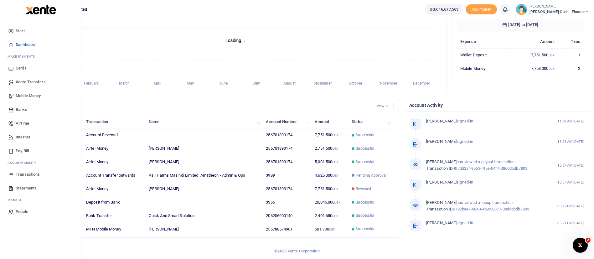  Describe the element at coordinates (485, 206) in the screenshot. I see `p: has viewed a topup transaction 6192bee7-6843-4b9c-0377-08dddbdb7803` at that location.